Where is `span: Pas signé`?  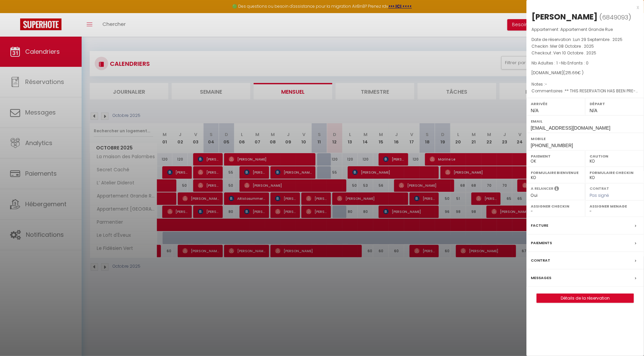 span: Pas signé is located at coordinates (599, 195).